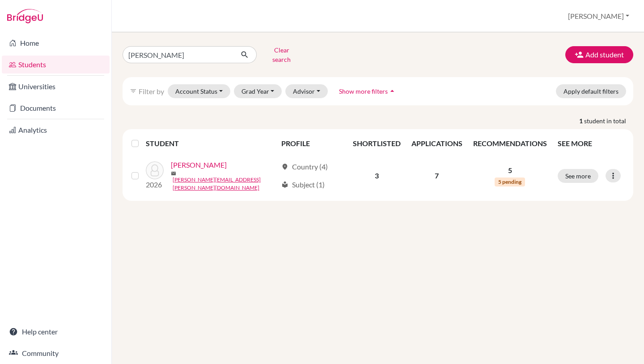 The image size is (644, 364). Describe the element at coordinates (364, 91) in the screenshot. I see `span: Show more filters` at that location.